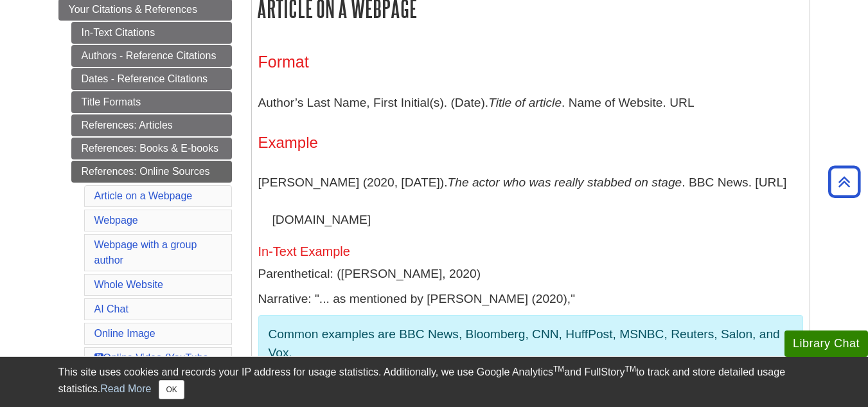  I want to click on a: Article on a Webpage, so click(143, 196).